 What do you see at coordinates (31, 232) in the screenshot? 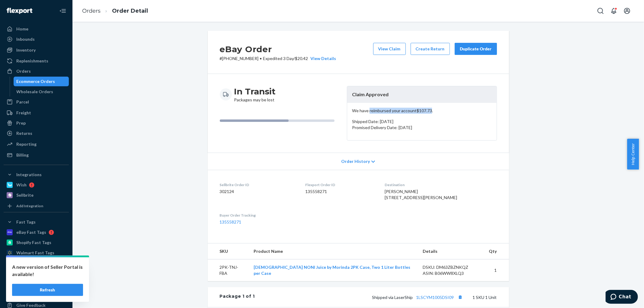
I see `div: eBay Fast Tags` at bounding box center [31, 232].